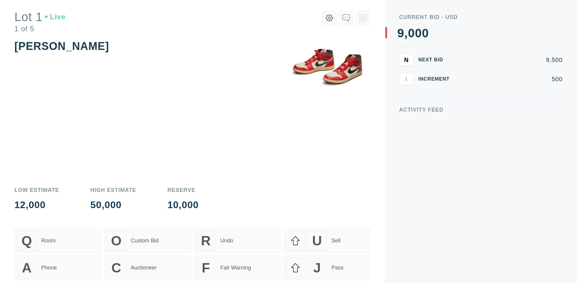 This screenshot has height=283, width=577. Describe the element at coordinates (58, 256) in the screenshot. I see `button: APhone` at that location.